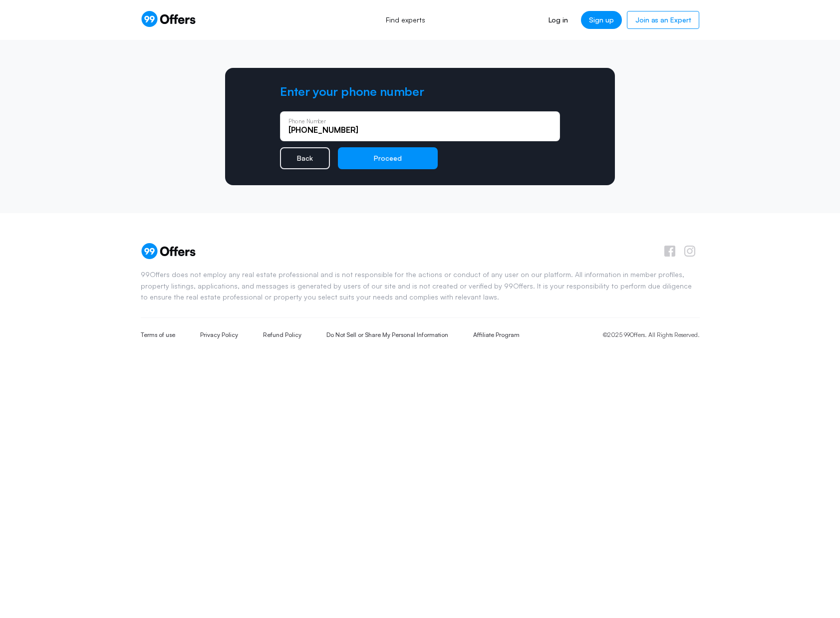 Image resolution: width=840 pixels, height=618 pixels. Describe the element at coordinates (282, 335) in the screenshot. I see `a: Refund Policy` at that location.